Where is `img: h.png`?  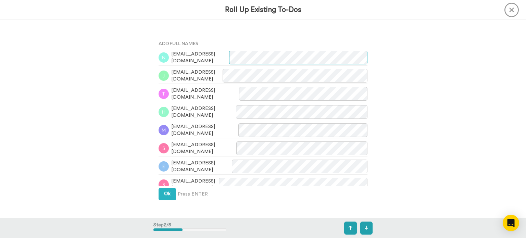
img: h.png is located at coordinates (164, 112).